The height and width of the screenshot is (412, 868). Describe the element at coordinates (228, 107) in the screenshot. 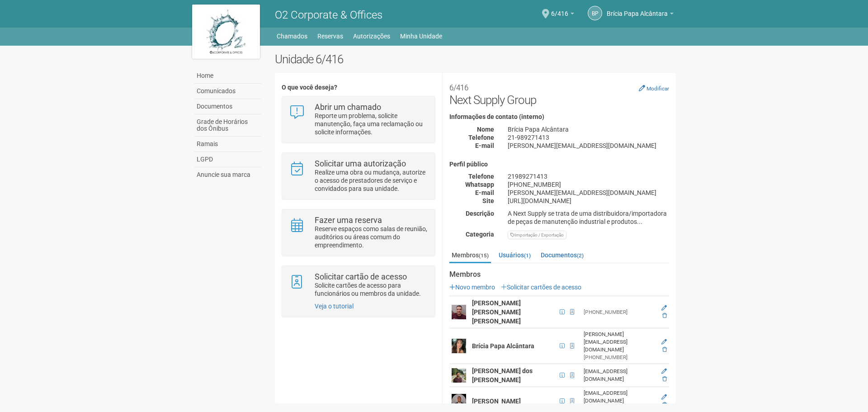

I see `a: Documentos` at that location.